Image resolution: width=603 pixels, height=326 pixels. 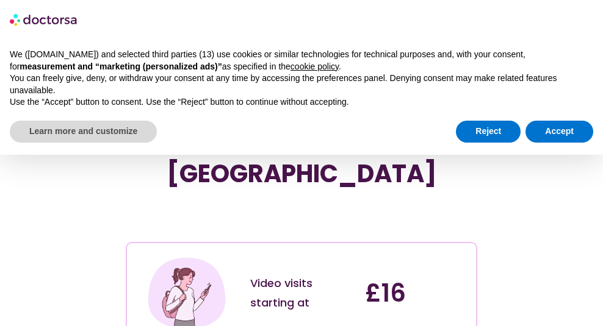 What do you see at coordinates (559, 132) in the screenshot?
I see `button: Accept` at bounding box center [559, 132].